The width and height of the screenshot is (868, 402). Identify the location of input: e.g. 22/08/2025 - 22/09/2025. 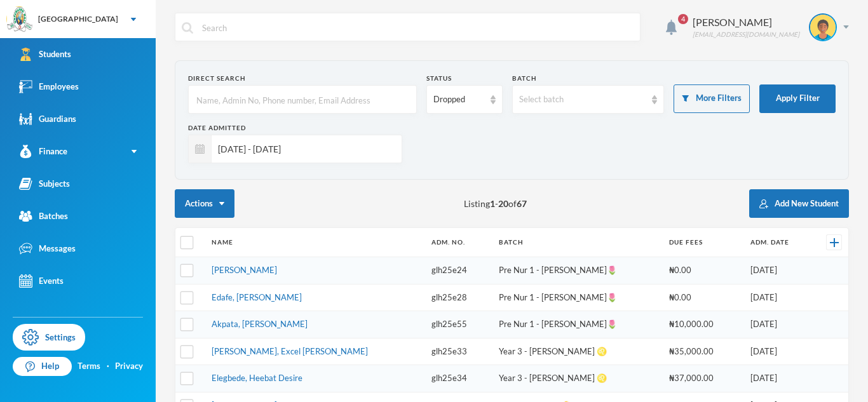
(303, 149).